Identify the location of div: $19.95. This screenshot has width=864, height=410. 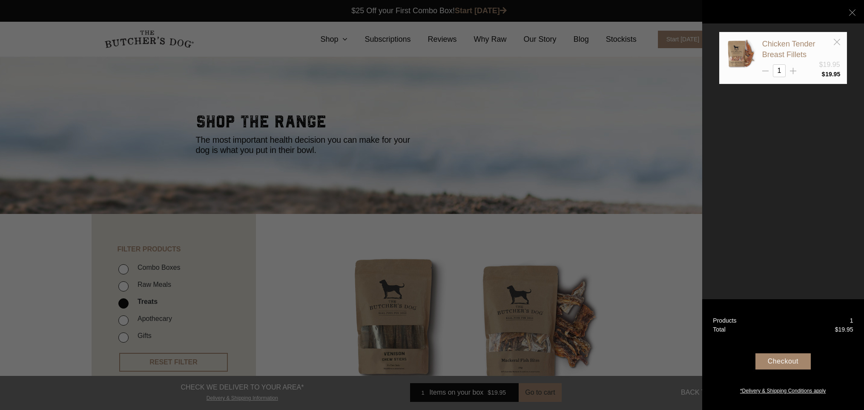
(829, 65).